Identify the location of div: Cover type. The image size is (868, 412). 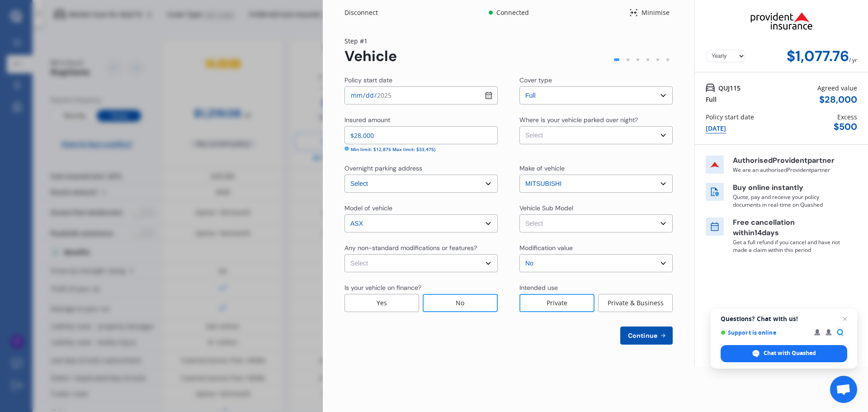
(536, 80).